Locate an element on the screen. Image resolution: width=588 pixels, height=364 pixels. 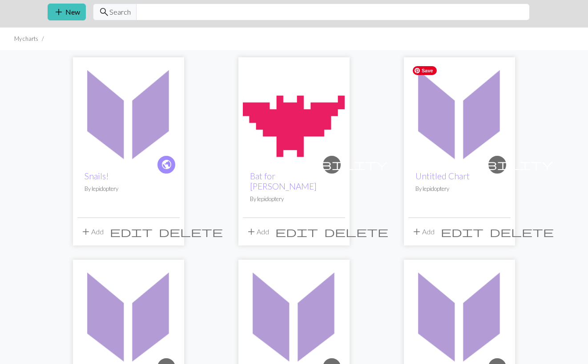
img: Untitled Chart is located at coordinates (460, 113).